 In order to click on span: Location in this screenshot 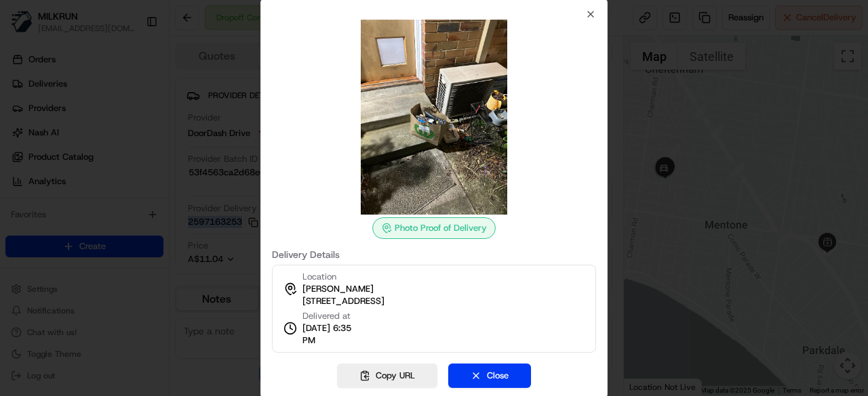, I will do `click(320, 277)`.